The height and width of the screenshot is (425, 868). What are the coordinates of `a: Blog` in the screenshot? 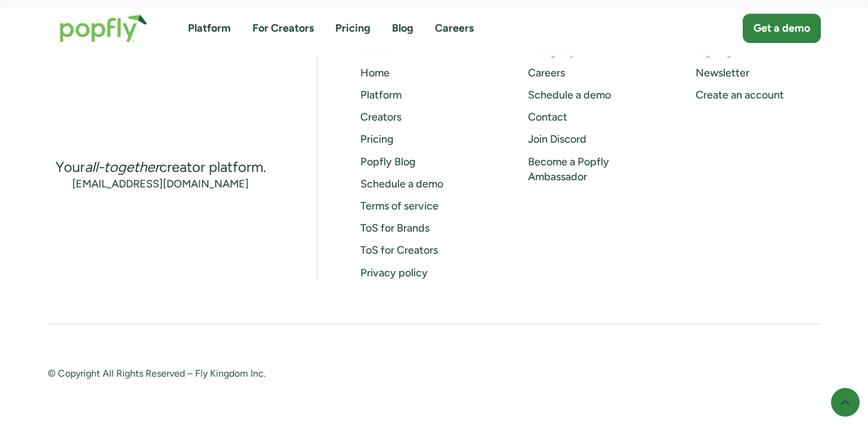 It's located at (403, 28).